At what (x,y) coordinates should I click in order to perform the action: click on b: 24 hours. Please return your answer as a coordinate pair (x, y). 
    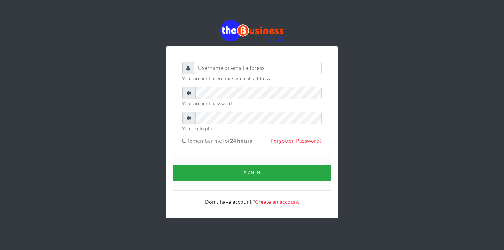
    Looking at the image, I should click on (241, 141).